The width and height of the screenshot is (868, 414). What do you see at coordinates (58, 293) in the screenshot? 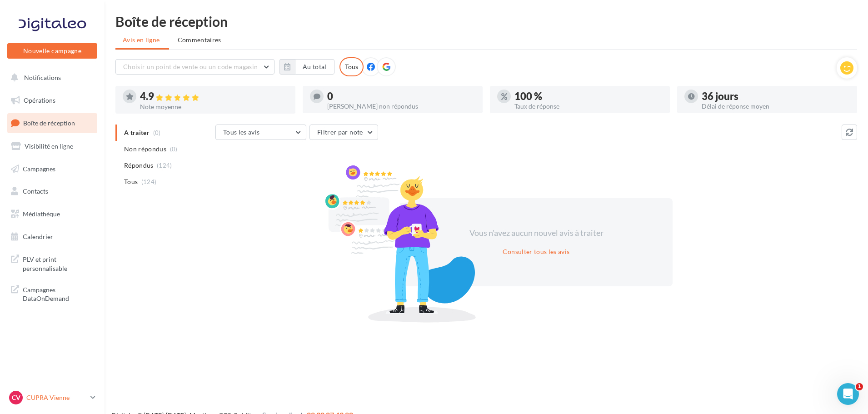
I see `span: Campagnes DataOnDemand` at bounding box center [58, 293].